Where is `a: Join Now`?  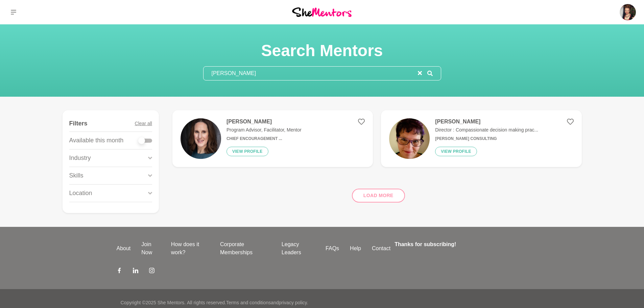
a: Join Now is located at coordinates (150, 249).